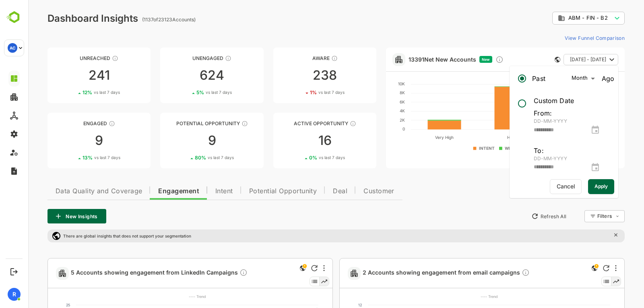 Image resolution: width=644 pixels, height=308 pixels. Describe the element at coordinates (572, 187) in the screenshot. I see `button: Apply` at that location.